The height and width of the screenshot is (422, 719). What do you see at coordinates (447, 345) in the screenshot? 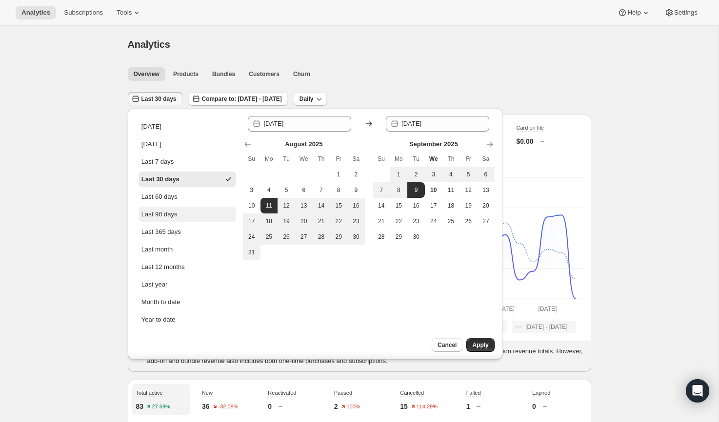
I see `span: Cancel` at bounding box center [447, 345].